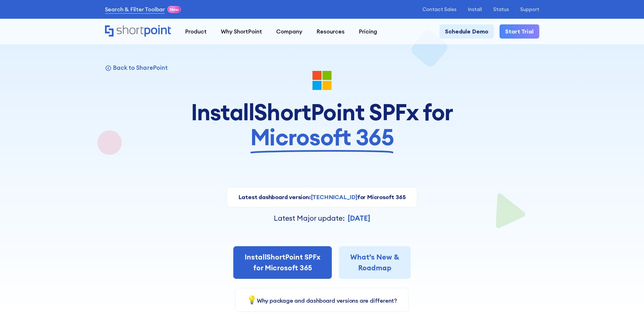 The height and width of the screenshot is (314, 644). What do you see at coordinates (196, 32) in the screenshot?
I see `div: Product` at bounding box center [196, 32].